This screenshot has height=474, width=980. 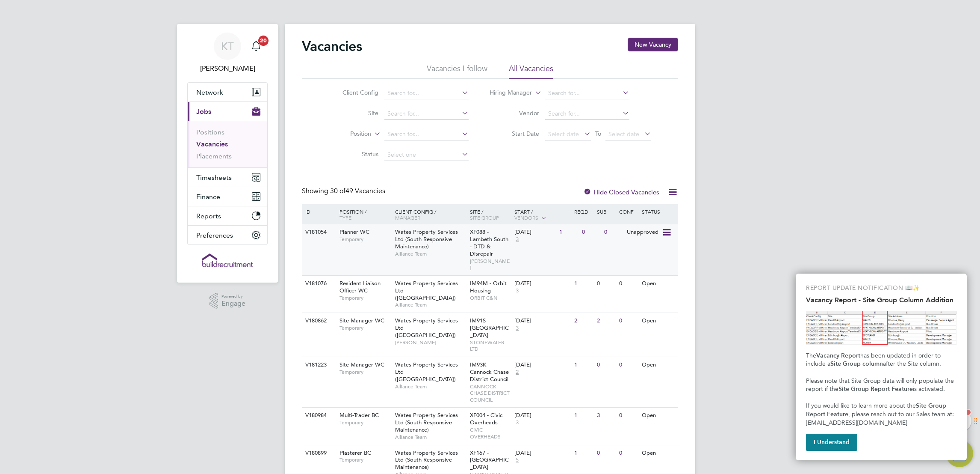 What do you see at coordinates (208, 196) in the screenshot?
I see `span: Finance` at bounding box center [208, 196].